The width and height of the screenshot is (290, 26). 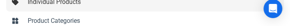 What do you see at coordinates (15, 20) in the screenshot?
I see `span: widgets` at bounding box center [15, 20].